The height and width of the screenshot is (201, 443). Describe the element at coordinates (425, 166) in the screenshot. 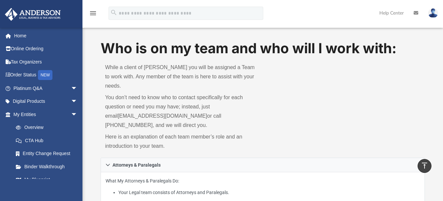

I see `a: vertical_align_top` at that location.